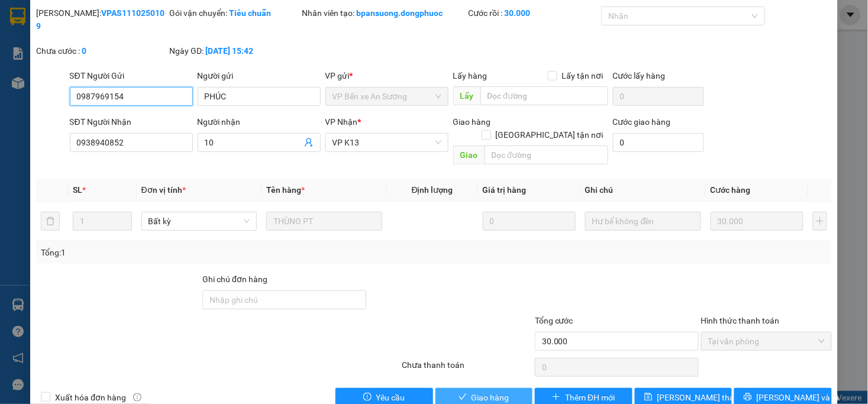  I want to click on input: Ghi Chú, so click(643, 221).